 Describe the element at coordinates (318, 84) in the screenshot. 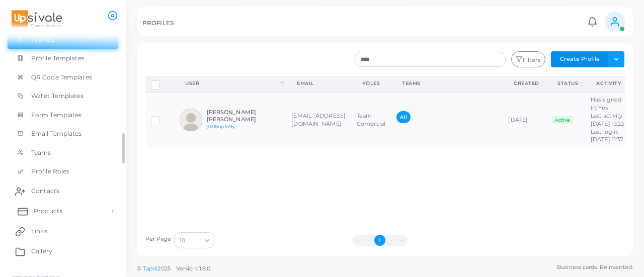

I see `div: Email` at that location.